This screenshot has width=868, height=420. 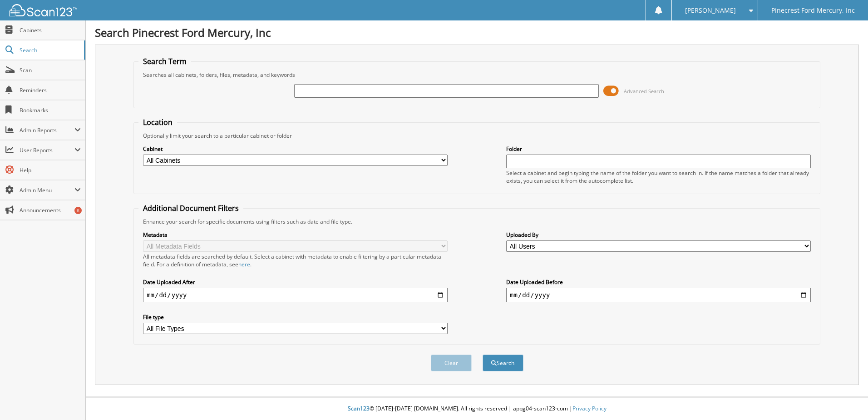 What do you see at coordinates (295, 260) in the screenshot?
I see `div: All metadata fields are searched by default. Select a cabinet with metadata to enable filtering b...` at bounding box center [295, 260].